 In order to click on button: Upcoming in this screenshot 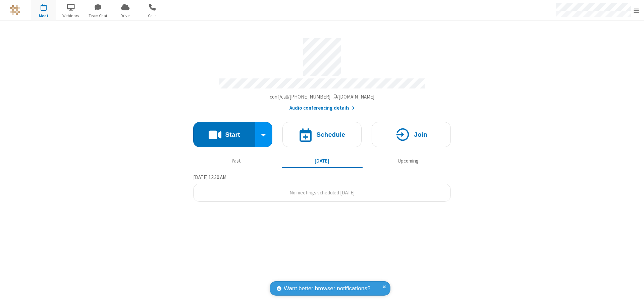, I will do `click(408, 161)`.